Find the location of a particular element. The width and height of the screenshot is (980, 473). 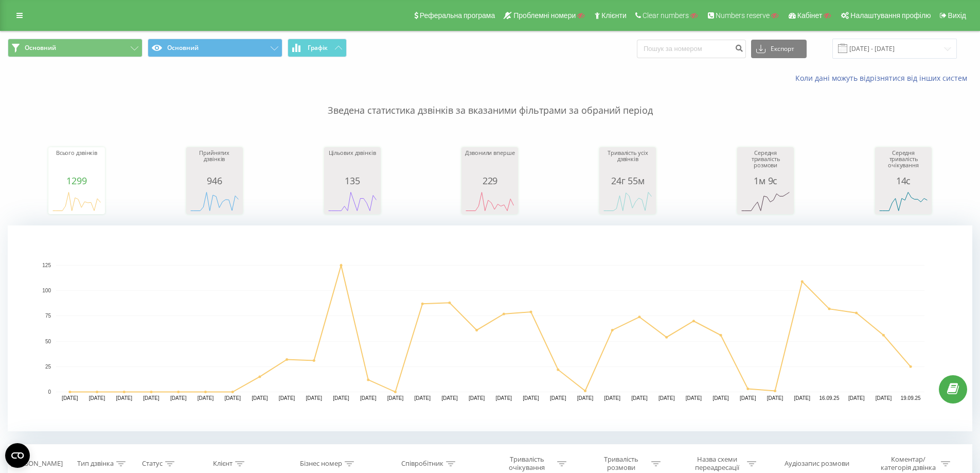

div: 1м 9с is located at coordinates (766, 180).